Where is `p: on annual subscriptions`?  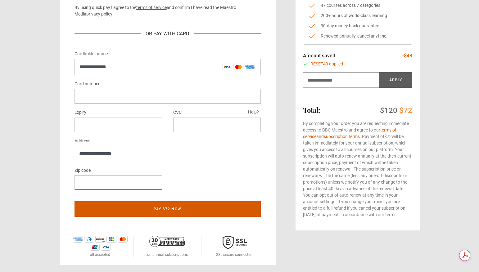
p: on annual subscriptions is located at coordinates (167, 255).